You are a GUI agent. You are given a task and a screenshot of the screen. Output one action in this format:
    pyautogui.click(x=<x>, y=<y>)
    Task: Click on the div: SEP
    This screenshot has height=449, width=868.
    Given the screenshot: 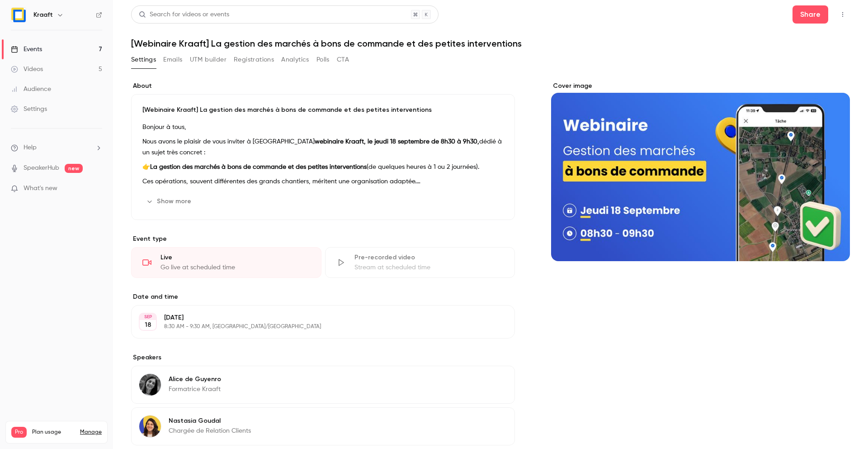 What is the action you would take?
    pyautogui.click(x=147, y=317)
    